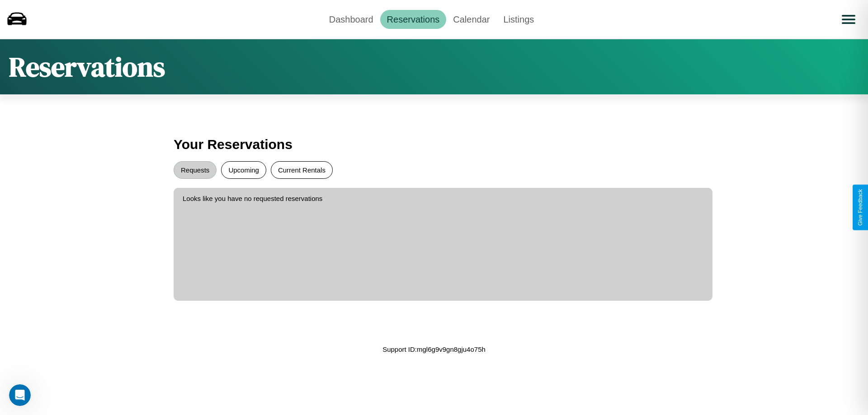 This screenshot has width=868, height=415. I want to click on a: Calendar, so click(471, 19).